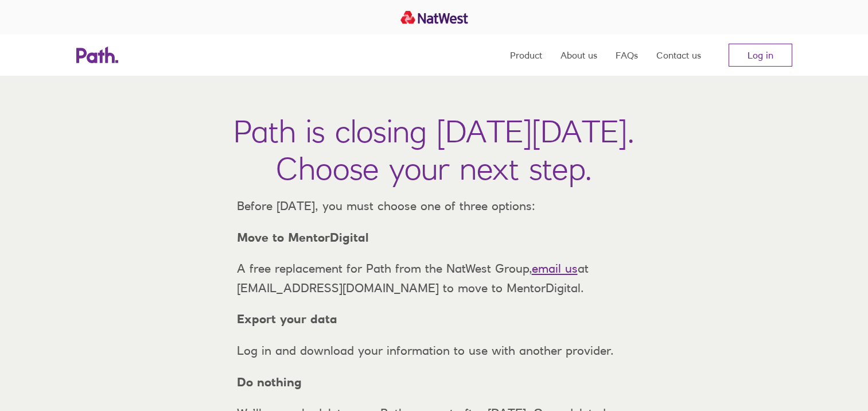 This screenshot has height=411, width=868. Describe the element at coordinates (579, 55) in the screenshot. I see `a: About us` at that location.